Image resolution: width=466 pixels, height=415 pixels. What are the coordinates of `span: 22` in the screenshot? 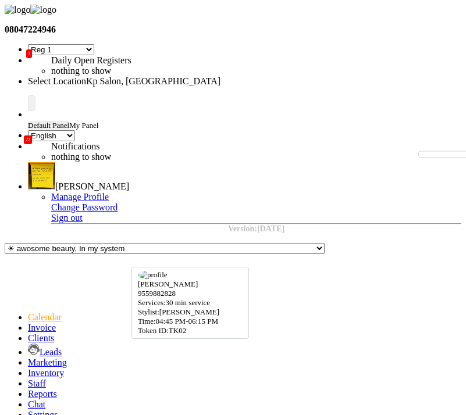 It's located at (28, 140).